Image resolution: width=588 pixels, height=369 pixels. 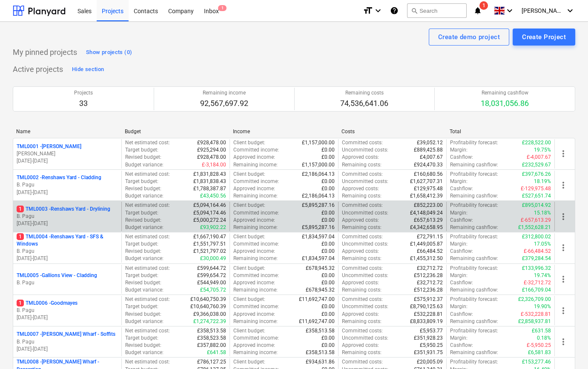 I want to click on p: £1,627,707.31, so click(x=427, y=181).